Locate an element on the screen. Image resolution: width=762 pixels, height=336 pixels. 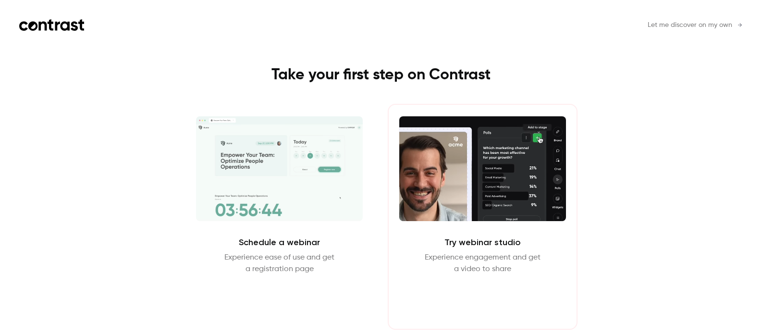
h1: Take your first step on Contrast is located at coordinates (381, 75).